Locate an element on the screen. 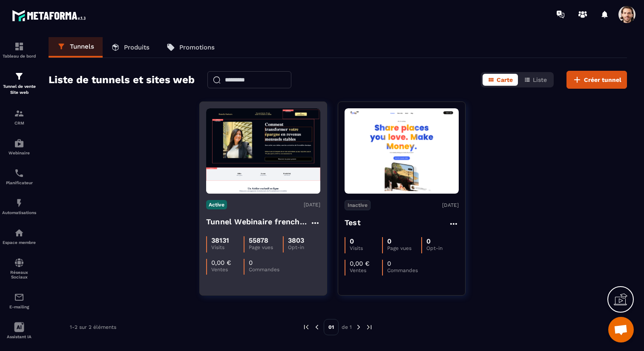 This screenshot has height=351, width=644. button: Carte is located at coordinates (500, 80).